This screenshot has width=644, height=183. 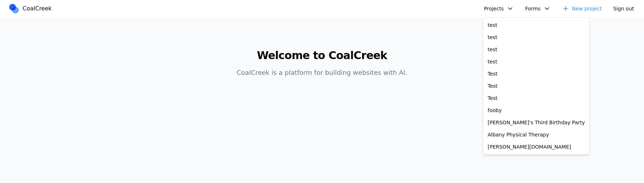 What do you see at coordinates (624, 8) in the screenshot?
I see `button: Sign out` at bounding box center [624, 8].